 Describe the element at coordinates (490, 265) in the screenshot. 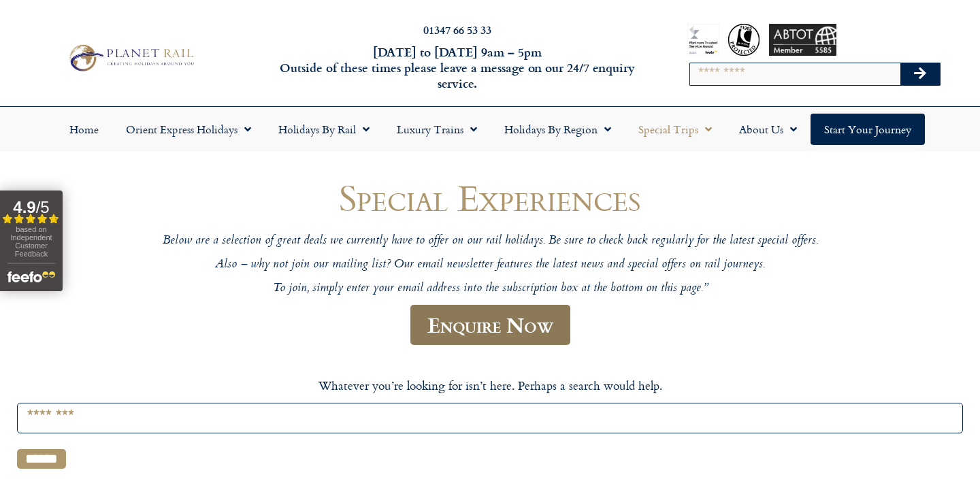

I see `p: Also – why not join our mailing list? Our email newsletter features the latest news and special o...` at that location.